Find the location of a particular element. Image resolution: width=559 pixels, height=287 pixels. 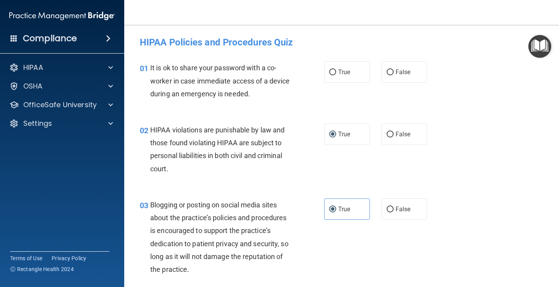

span: 02 is located at coordinates (144, 130).